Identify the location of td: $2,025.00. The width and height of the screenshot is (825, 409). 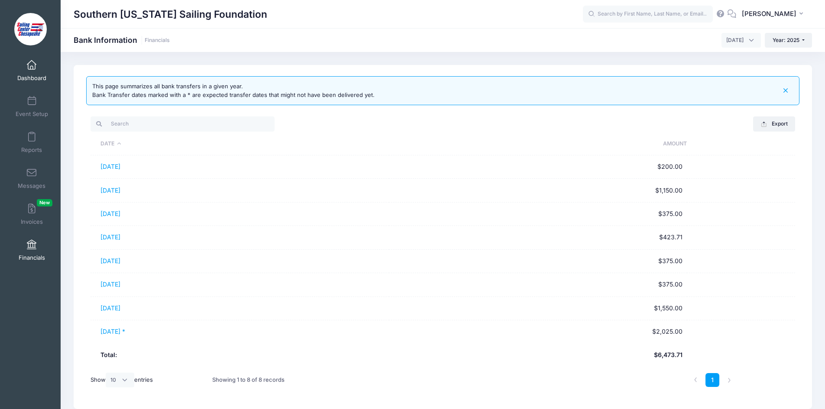
(538, 332).